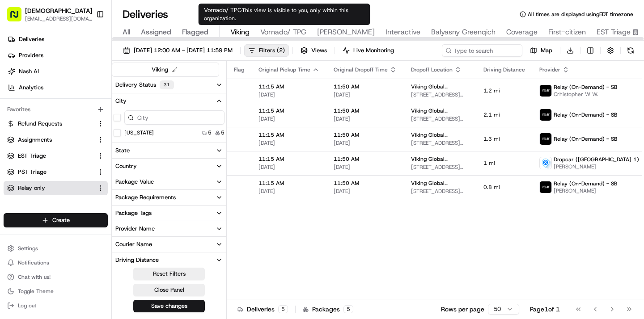 The image size is (644, 319). Describe the element at coordinates (18, 18) in the screenshot. I see `img: Nash` at that location.